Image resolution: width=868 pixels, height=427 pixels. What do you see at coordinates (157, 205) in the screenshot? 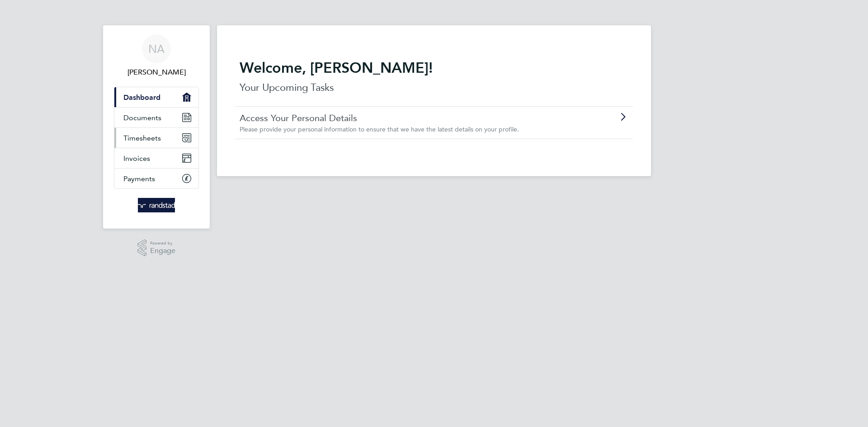
I see `img: randstad-logo-retina.png` at bounding box center [157, 205].